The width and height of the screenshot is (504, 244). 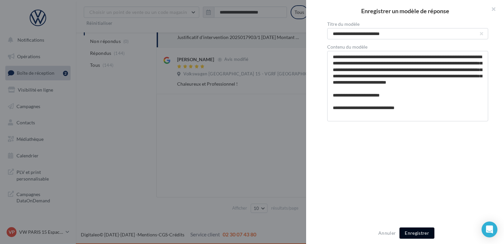 I want to click on label: Titre du modèle, so click(x=408, y=24).